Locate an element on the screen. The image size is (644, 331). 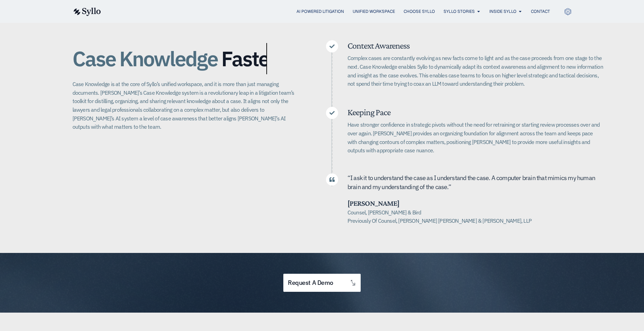
span: Syllo Stories is located at coordinates (459, 12).